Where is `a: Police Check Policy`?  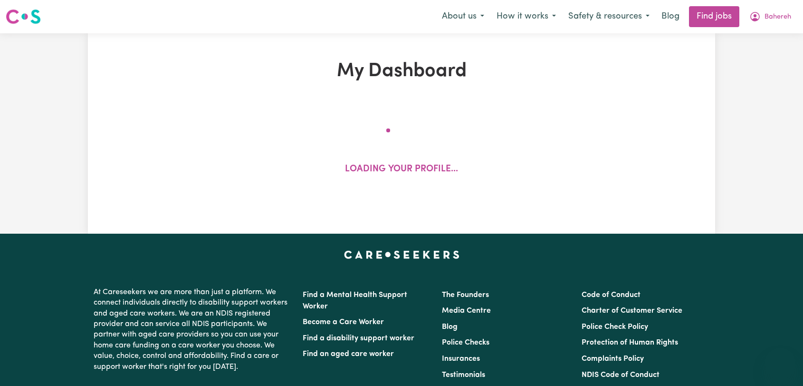
a: Police Check Policy is located at coordinates (615, 327).